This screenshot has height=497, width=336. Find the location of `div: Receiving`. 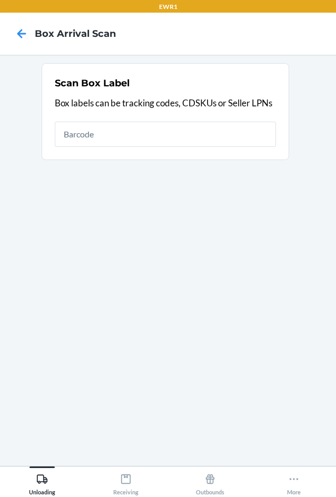

div: Receiving is located at coordinates (126, 482).